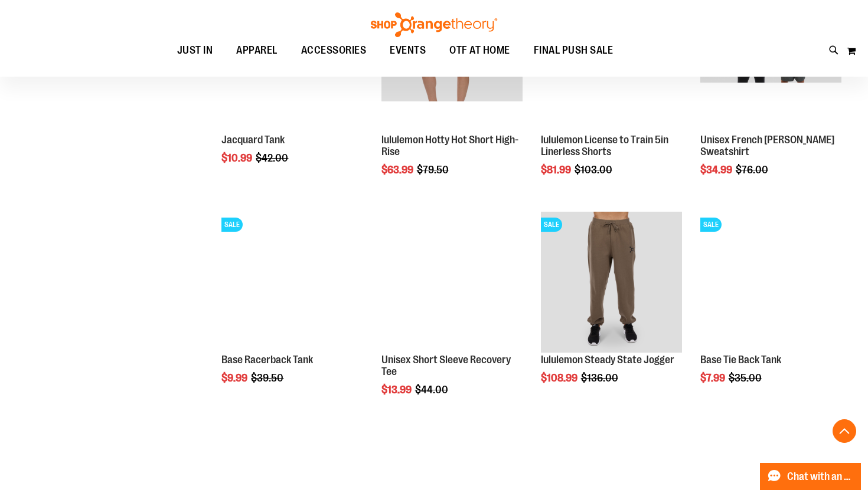  Describe the element at coordinates (479, 50) in the screenshot. I see `span: OTF AT HOME` at that location.